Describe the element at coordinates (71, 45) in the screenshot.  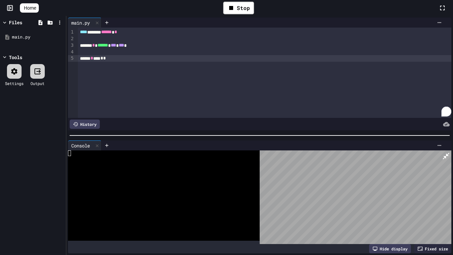
I see `div: 3` at that location.